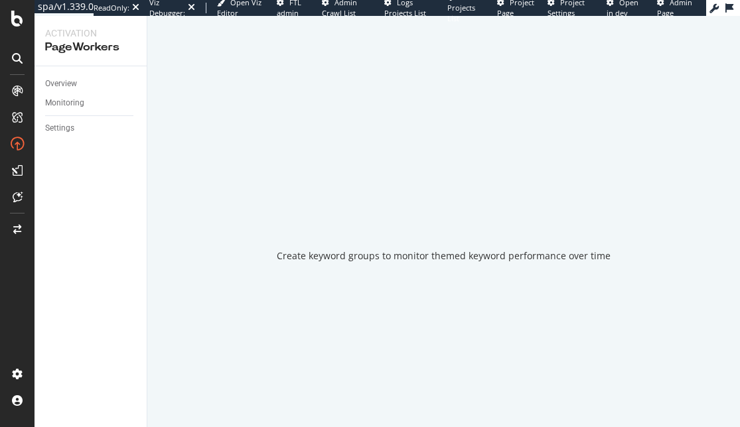 This screenshot has height=427, width=740. Describe the element at coordinates (91, 84) in the screenshot. I see `a: Overview` at that location.